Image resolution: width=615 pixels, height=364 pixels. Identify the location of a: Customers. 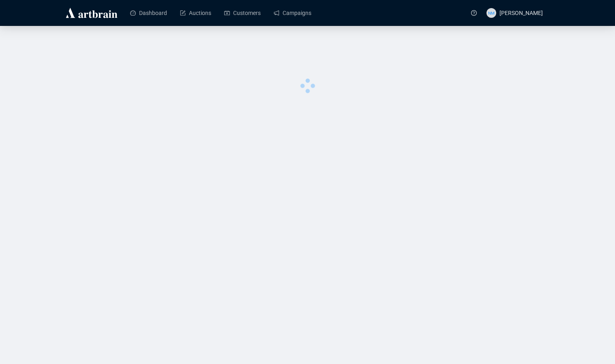
(242, 13).